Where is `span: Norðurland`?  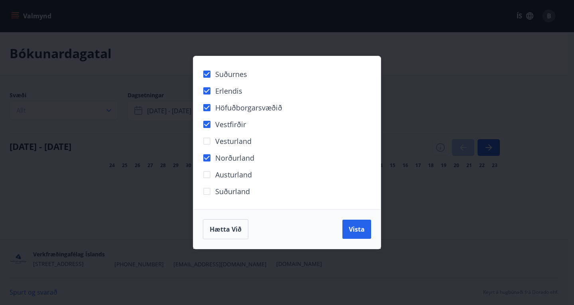 span: Norðurland is located at coordinates (235, 158).